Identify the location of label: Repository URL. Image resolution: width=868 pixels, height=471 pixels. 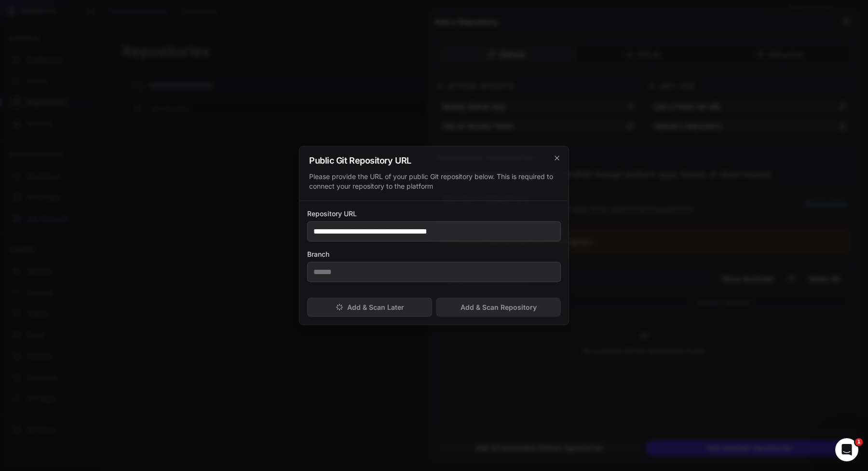
(434, 214).